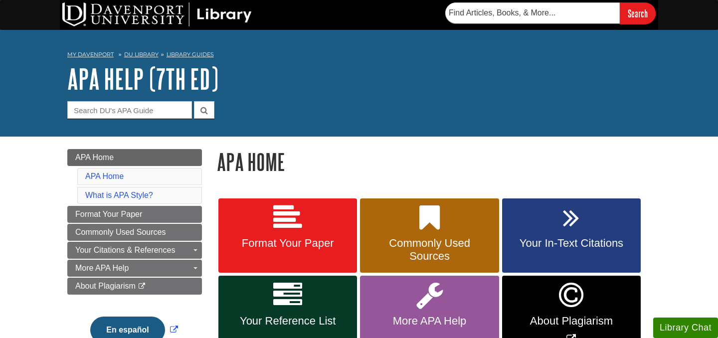 The height and width of the screenshot is (338, 718). Describe the element at coordinates (434, 161) in the screenshot. I see `h1: APA Home` at that location.